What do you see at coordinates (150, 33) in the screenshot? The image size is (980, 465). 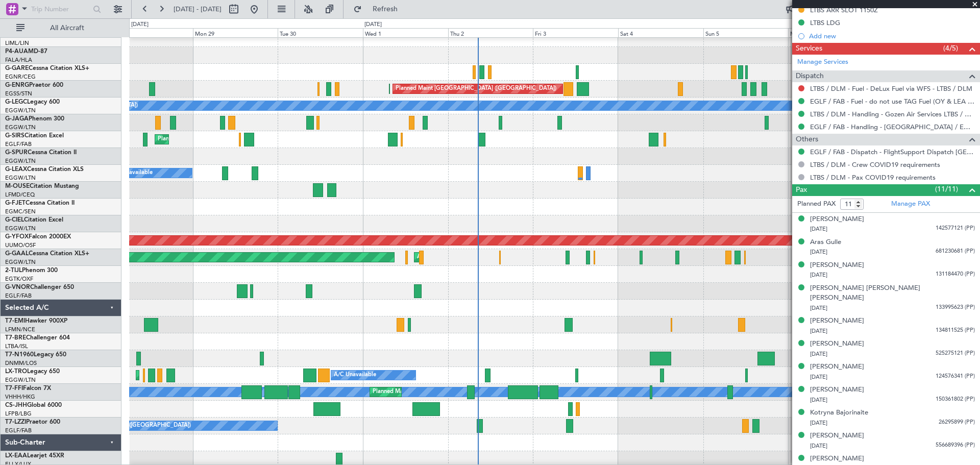 I see `div: Sun 28` at bounding box center [150, 33].